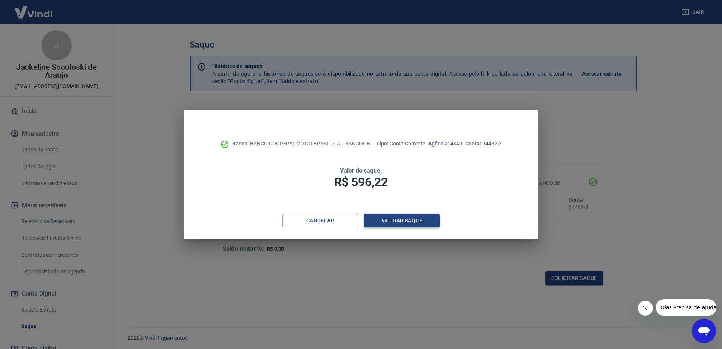 The image size is (722, 349). What do you see at coordinates (301, 143) in the screenshot?
I see `p: BANCO COOPERATIVO DO BRASIL S.A. - BANCOOB` at bounding box center [301, 143].